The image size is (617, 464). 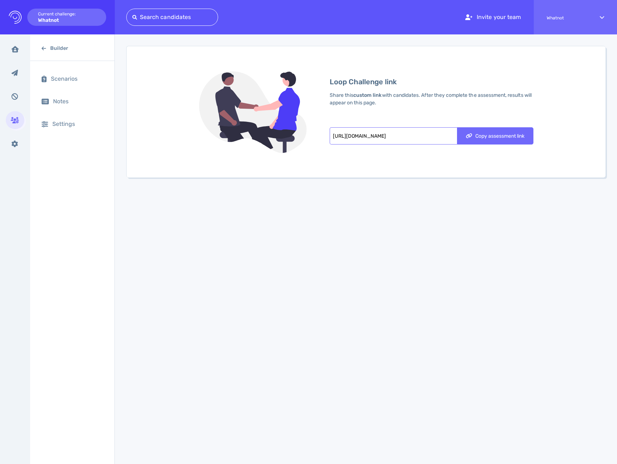 I want to click on div: Builder, so click(x=72, y=48).